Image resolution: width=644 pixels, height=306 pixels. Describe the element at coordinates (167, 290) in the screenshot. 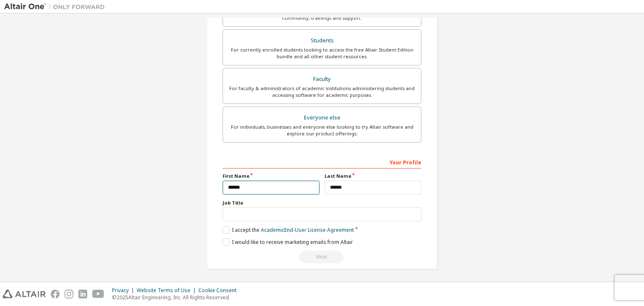

I see `div: Website Terms of Use` at that location.